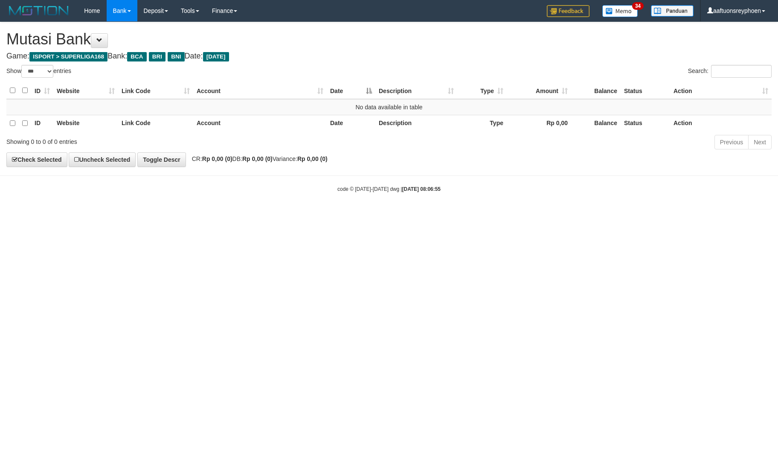  I want to click on a: Previous, so click(731, 142).